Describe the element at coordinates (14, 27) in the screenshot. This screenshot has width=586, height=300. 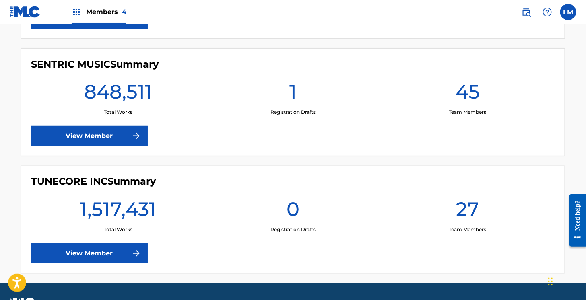
I see `div: Need help?` at that location.